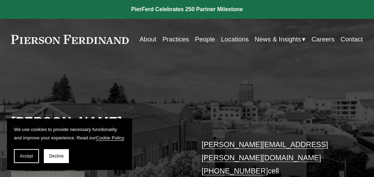  Describe the element at coordinates (26, 156) in the screenshot. I see `span: Accept` at that location.